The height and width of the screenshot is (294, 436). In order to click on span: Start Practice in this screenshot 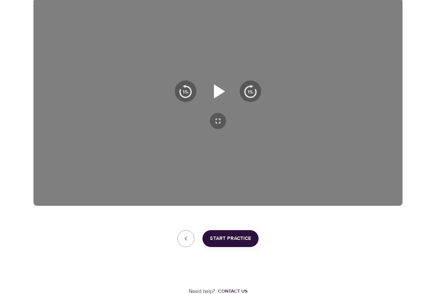, I will do `click(231, 239)`.